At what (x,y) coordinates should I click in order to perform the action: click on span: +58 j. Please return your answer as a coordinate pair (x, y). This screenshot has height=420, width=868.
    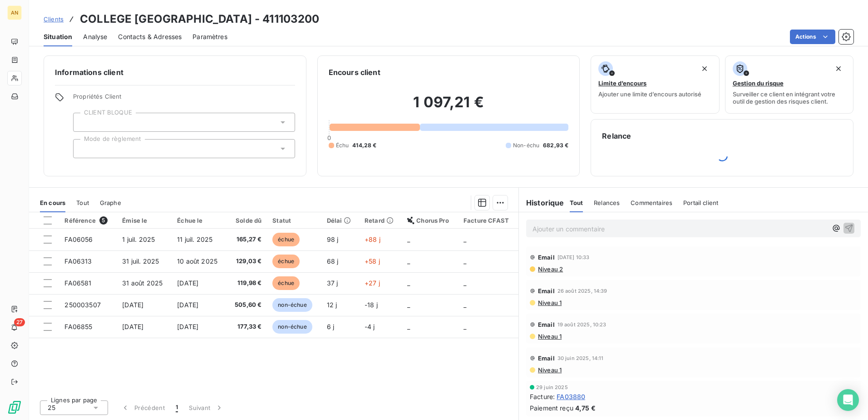
    Looking at the image, I should click on (373, 261).